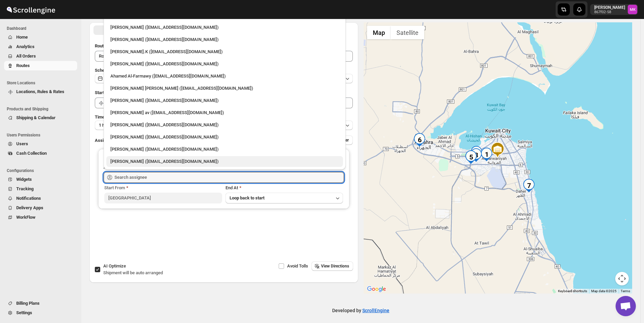 The image size is (644, 323). I want to click on a: Open this area in Google Maps (opens a new window), so click(376, 289).